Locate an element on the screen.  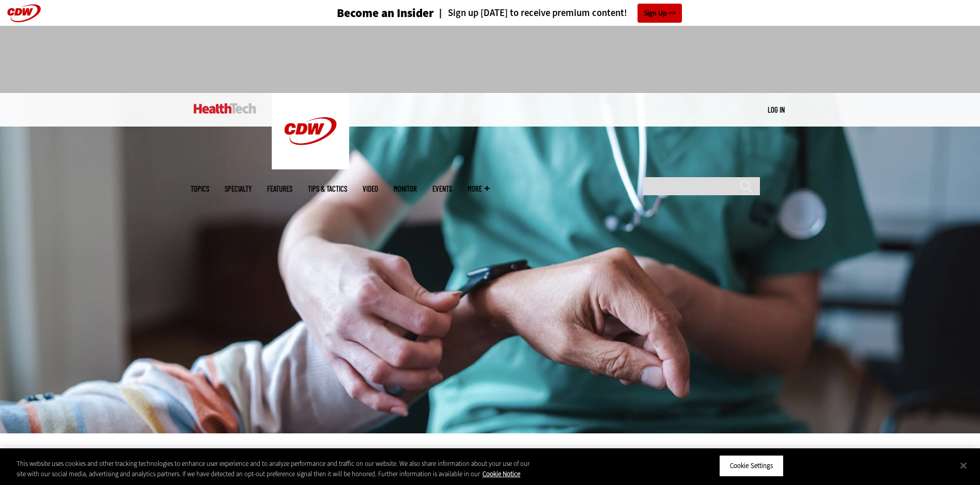
a: Log in is located at coordinates (776, 109).